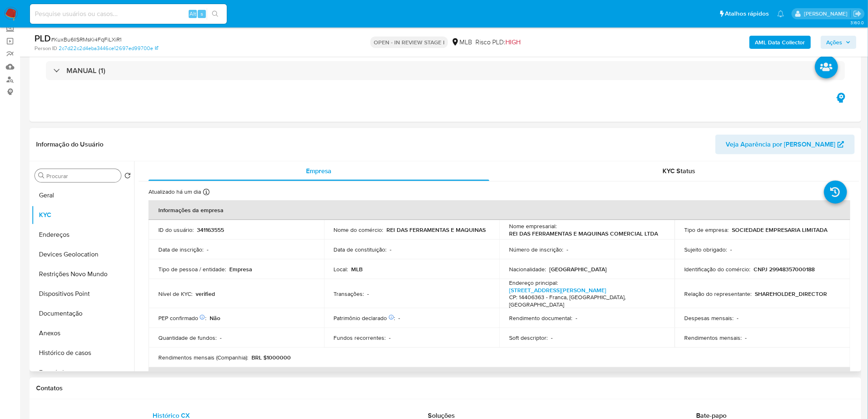 The width and height of the screenshot is (868, 419). What do you see at coordinates (215, 318) in the screenshot?
I see `p: Não` at bounding box center [215, 318].